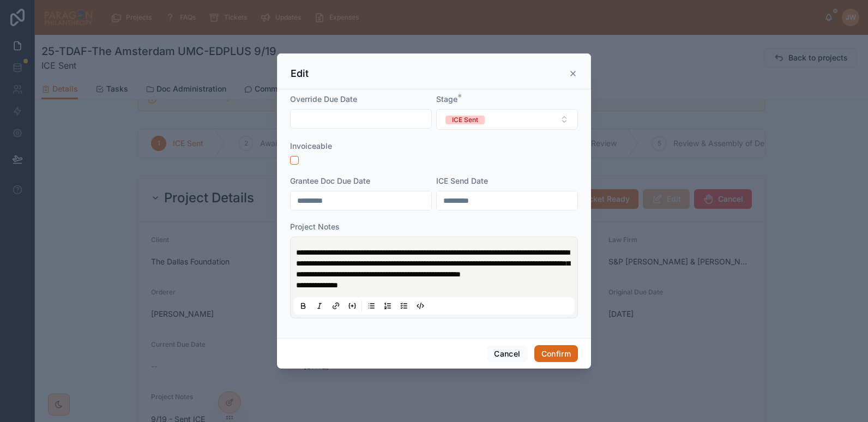 The height and width of the screenshot is (422, 868). What do you see at coordinates (324, 99) in the screenshot?
I see `span: Override Due Date` at bounding box center [324, 99].